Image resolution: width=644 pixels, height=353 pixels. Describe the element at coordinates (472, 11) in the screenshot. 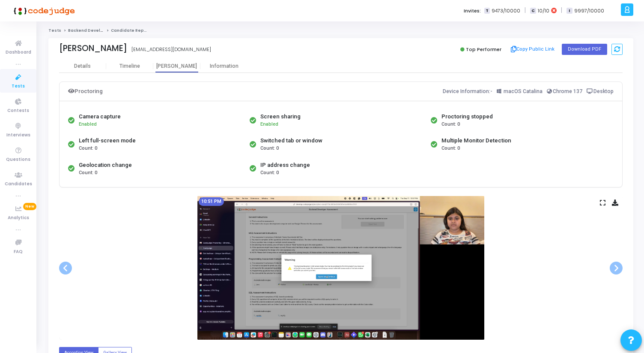

I see `label: Invites:` at that location.